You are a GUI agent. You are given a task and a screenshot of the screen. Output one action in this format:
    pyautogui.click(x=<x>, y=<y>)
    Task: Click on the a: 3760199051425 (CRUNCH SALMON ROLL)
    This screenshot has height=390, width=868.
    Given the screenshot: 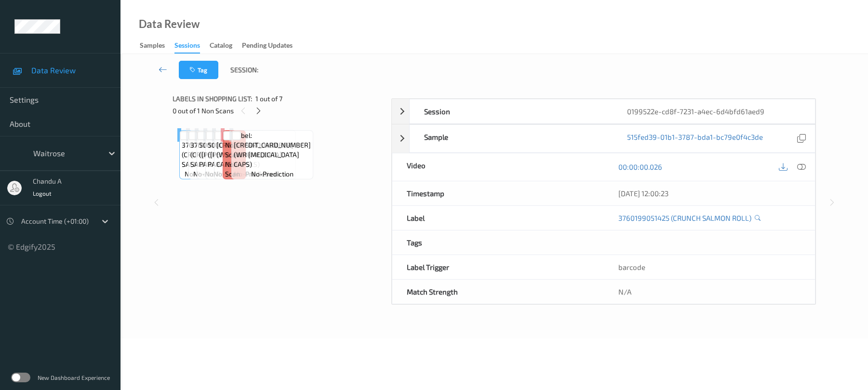 What is the action you would take?
    pyautogui.click(x=685, y=218)
    